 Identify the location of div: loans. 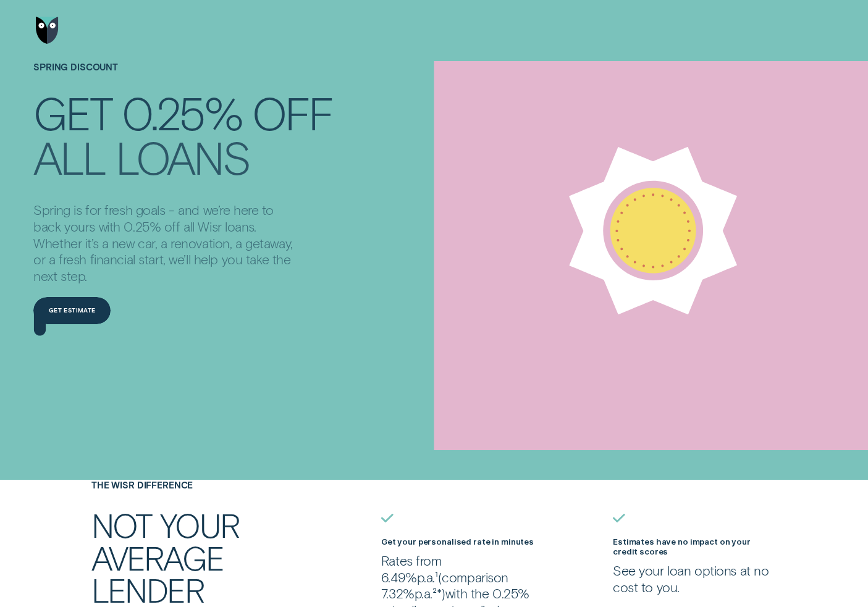
(183, 157).